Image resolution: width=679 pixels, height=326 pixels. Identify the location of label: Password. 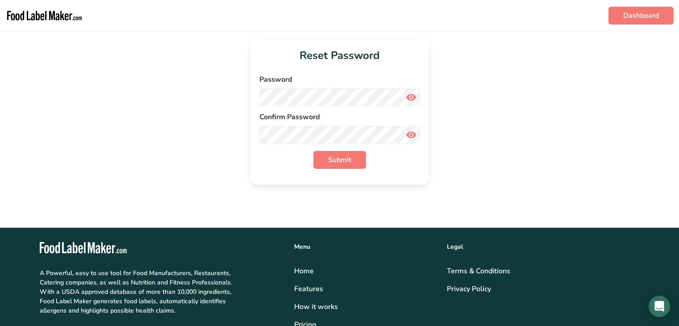
(340, 79).